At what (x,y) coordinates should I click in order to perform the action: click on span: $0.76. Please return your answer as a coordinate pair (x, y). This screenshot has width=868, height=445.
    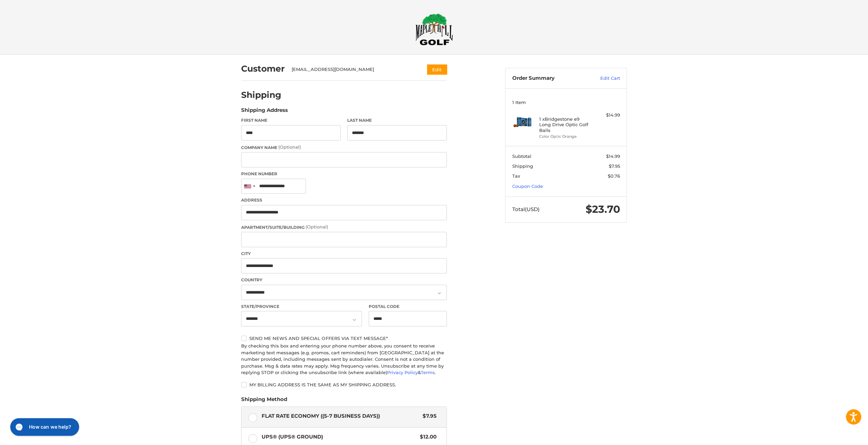
    Looking at the image, I should click on (614, 176).